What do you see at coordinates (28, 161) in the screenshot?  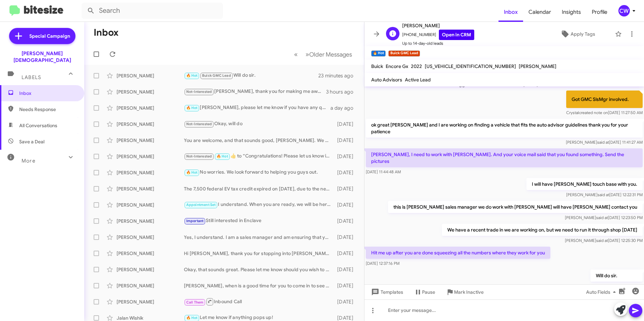 I see `span: More` at bounding box center [28, 161].